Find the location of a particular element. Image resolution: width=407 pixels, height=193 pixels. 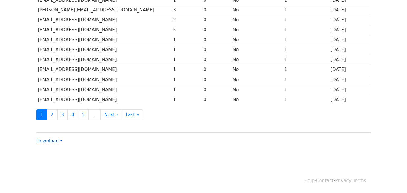

a: Help is located at coordinates (309, 181).